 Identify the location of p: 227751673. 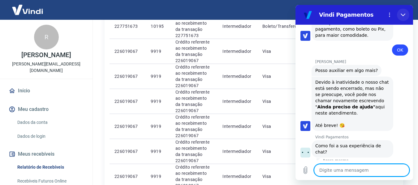
(127, 26).